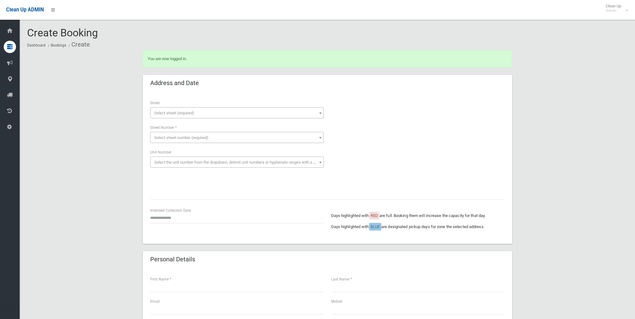 Image resolution: width=635 pixels, height=319 pixels. I want to click on p: Days highlighted with are designated pickup days for zone the selected address., so click(418, 227).